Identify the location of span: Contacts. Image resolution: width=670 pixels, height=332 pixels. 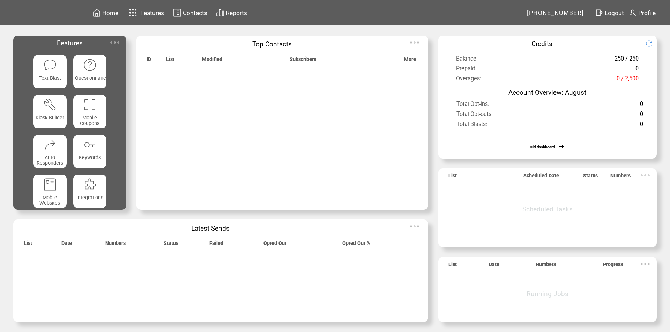
(195, 13).